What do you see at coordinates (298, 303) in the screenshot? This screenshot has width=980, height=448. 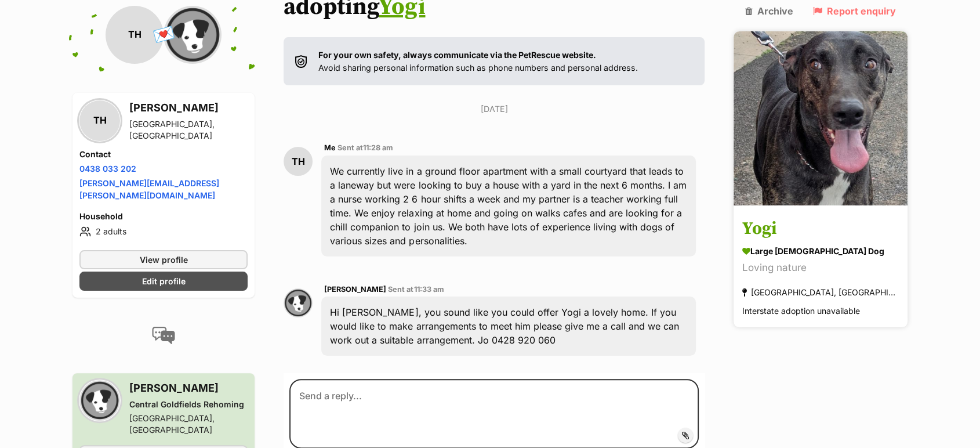 I see `img: Joanne Gibbs profile pic` at bounding box center [298, 303].